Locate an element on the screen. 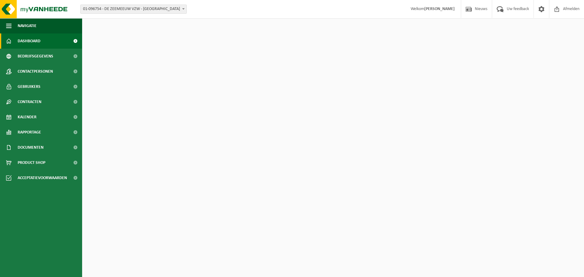 The image size is (584, 277). span: Kalender is located at coordinates (27, 117).